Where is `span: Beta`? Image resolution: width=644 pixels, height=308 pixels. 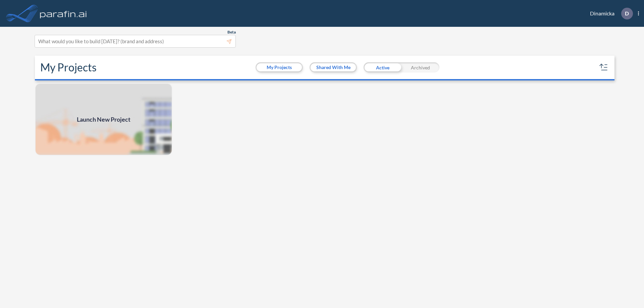 span: Beta is located at coordinates (231, 32).